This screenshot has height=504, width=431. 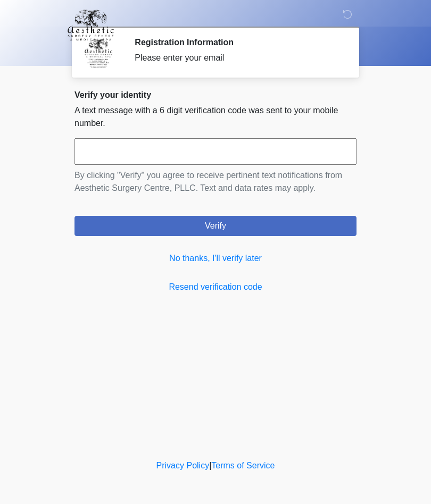 What do you see at coordinates (98, 53) in the screenshot?
I see `img: Agent Avatar` at bounding box center [98, 53].